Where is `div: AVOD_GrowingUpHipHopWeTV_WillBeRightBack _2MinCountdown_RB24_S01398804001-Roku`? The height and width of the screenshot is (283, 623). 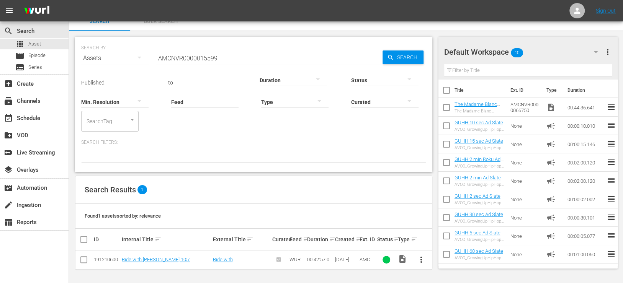 div: AVOD_GrowingUpHipHopWeTV_WillBeRightBack _2MinCountdown_RB24_S01398804001-Roku is located at coordinates (480, 166).